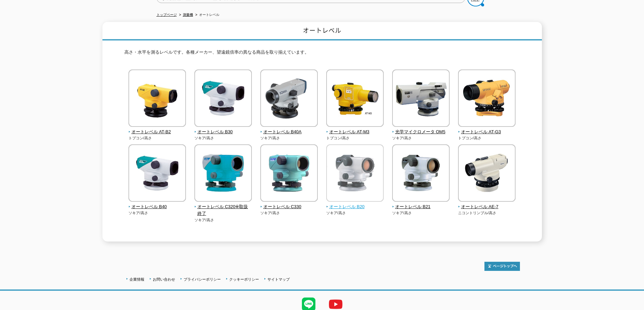  What do you see at coordinates (157, 174) in the screenshot?
I see `img: オートレベル B40` at bounding box center [157, 174].